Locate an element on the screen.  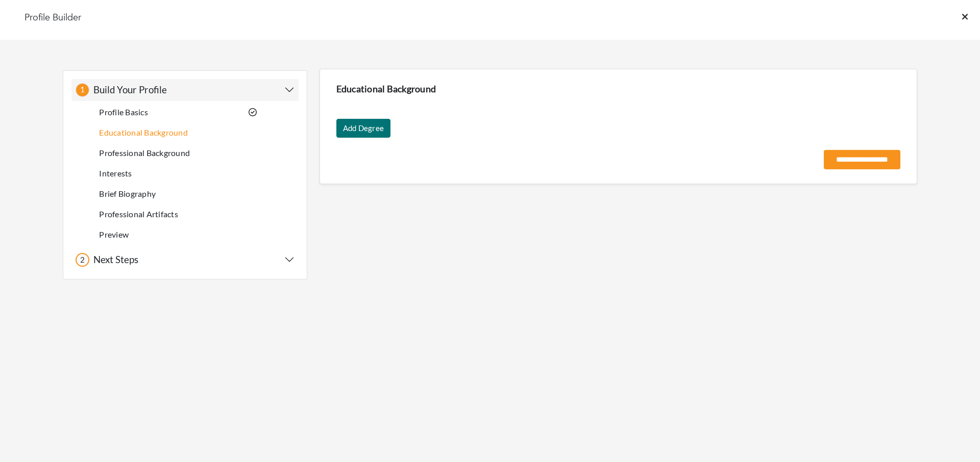
div: 1 is located at coordinates (83, 90).